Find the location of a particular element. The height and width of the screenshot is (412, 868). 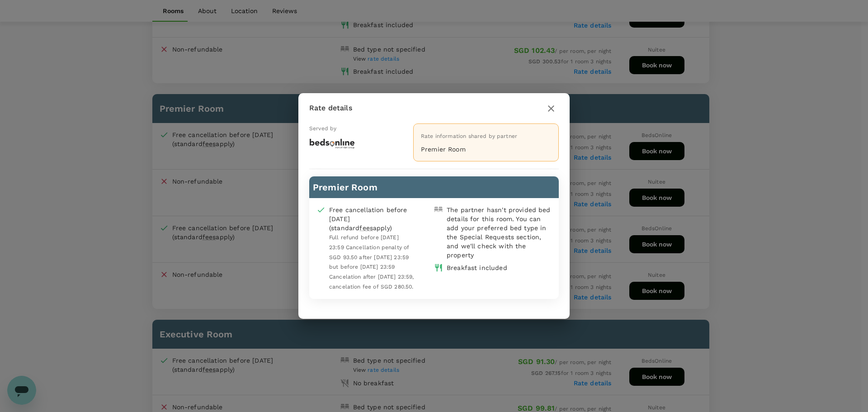

h6: Premier Room is located at coordinates (434, 188).